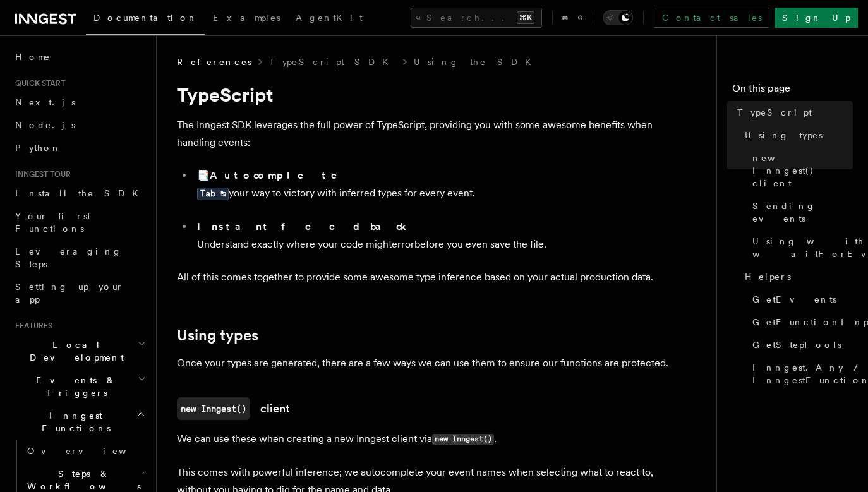 The height and width of the screenshot is (492, 868). What do you see at coordinates (145, 20) in the screenshot?
I see `a: Documentation` at bounding box center [145, 20].